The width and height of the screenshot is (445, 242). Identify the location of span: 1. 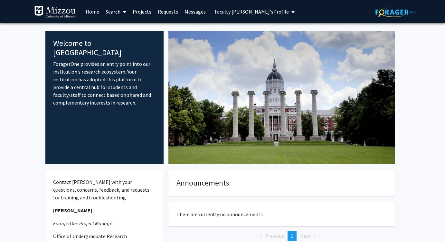
(292, 236).